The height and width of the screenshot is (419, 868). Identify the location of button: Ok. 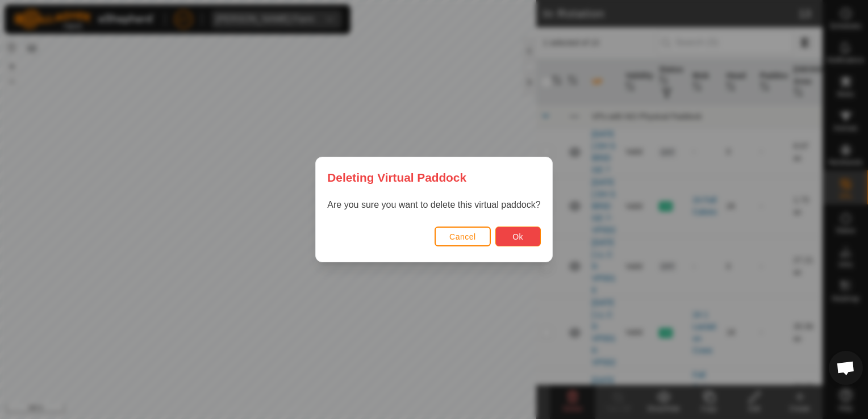
(518, 236).